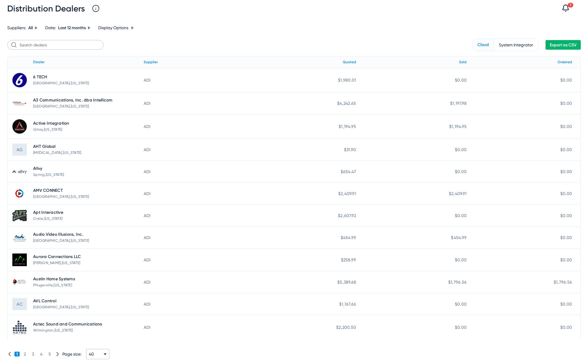  I want to click on span: $654.47, so click(305, 171).